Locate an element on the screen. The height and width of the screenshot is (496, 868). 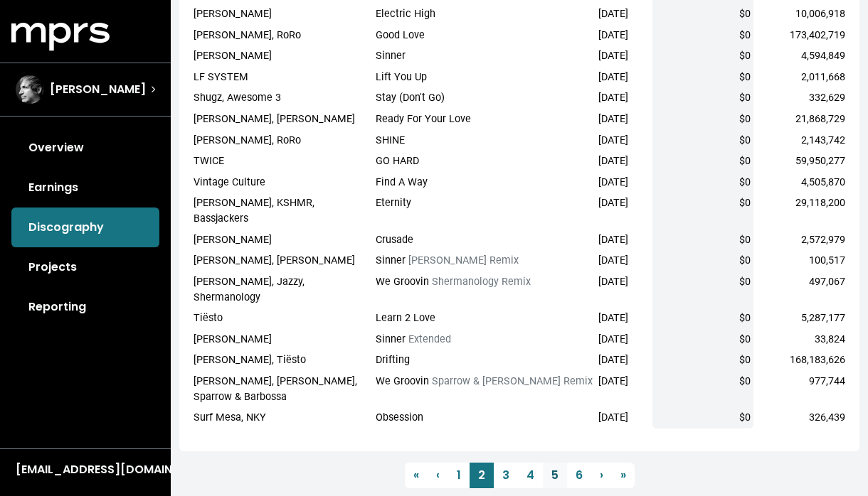
td: Ready For Your Love is located at coordinates (484, 119).